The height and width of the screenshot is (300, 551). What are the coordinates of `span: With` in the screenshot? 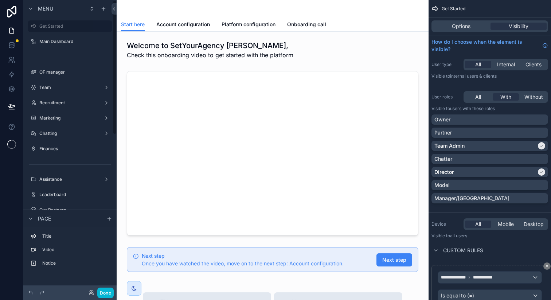 It's located at (506, 97).